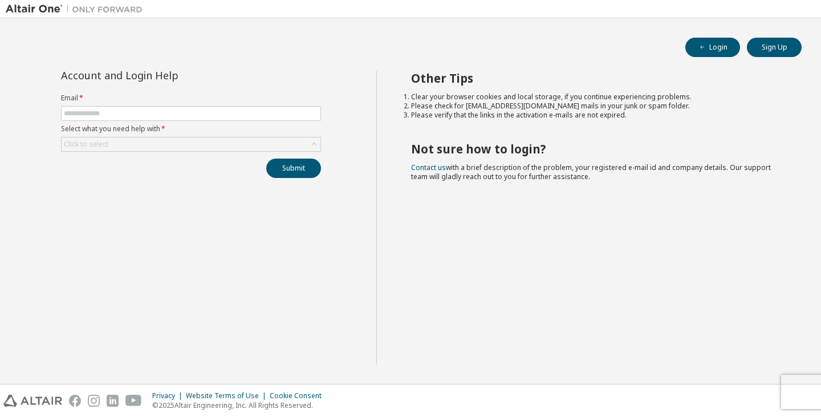 The width and height of the screenshot is (821, 417). What do you see at coordinates (713, 47) in the screenshot?
I see `button: Login` at bounding box center [713, 47].